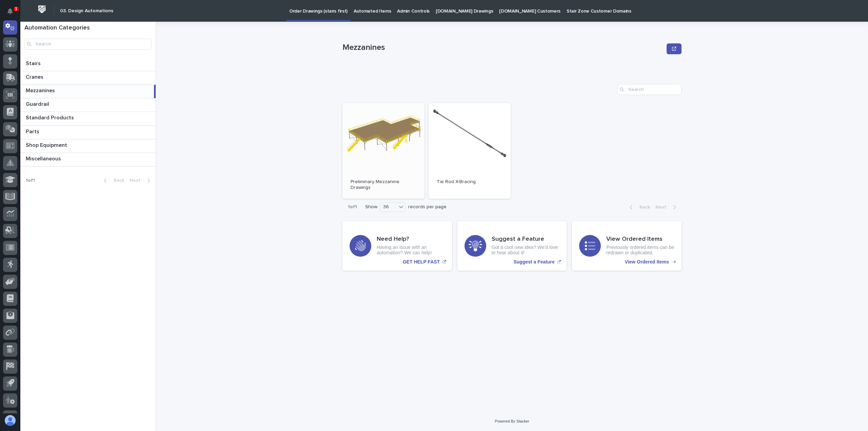 The height and width of the screenshot is (431, 868). I want to click on p: Having an issue with an automation? We can help!, so click(410, 250).